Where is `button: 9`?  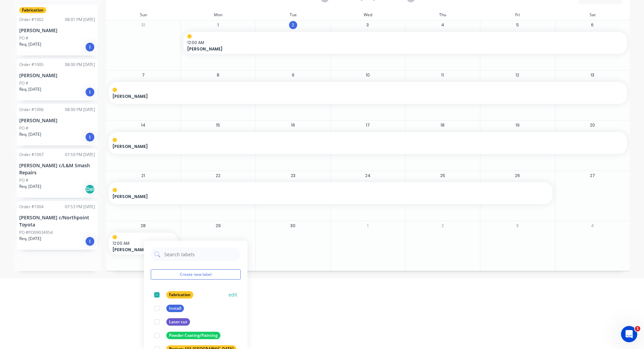 button: 9 is located at coordinates (293, 75).